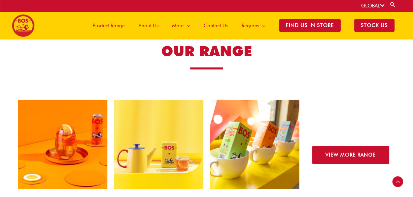  What do you see at coordinates (351, 155) in the screenshot?
I see `a: VIEW MORE RANGE` at bounding box center [351, 155].